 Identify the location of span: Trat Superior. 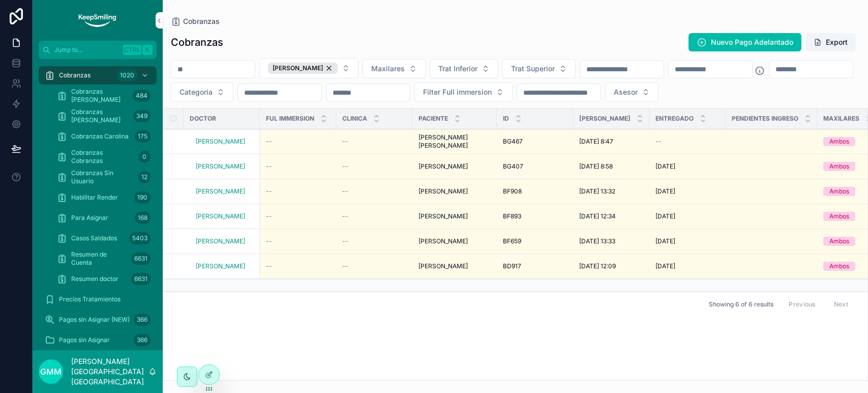
(533, 68).